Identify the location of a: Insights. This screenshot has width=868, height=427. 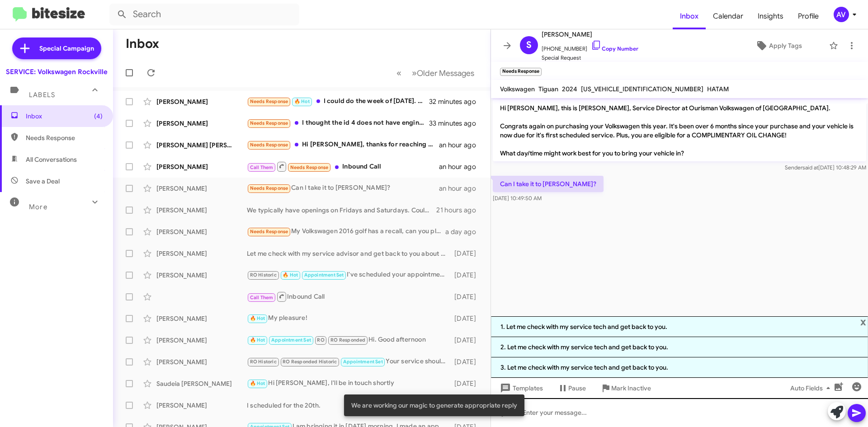
(770, 16).